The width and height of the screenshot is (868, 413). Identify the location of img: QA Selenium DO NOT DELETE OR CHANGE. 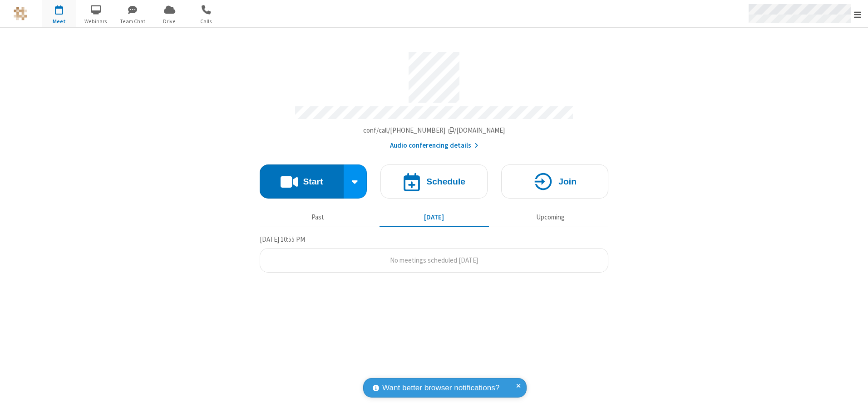
(21, 13).